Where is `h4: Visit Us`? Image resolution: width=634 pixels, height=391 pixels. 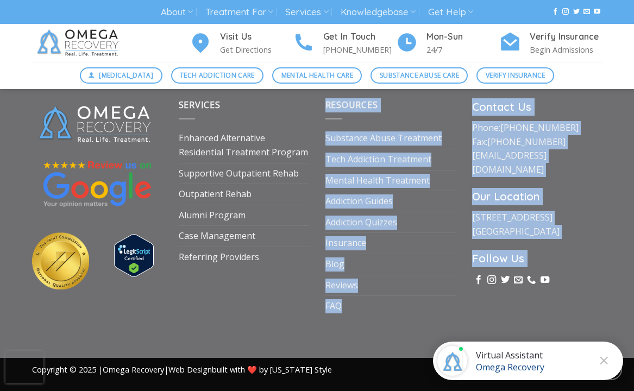
h4: Visit Us is located at coordinates (256, 37).